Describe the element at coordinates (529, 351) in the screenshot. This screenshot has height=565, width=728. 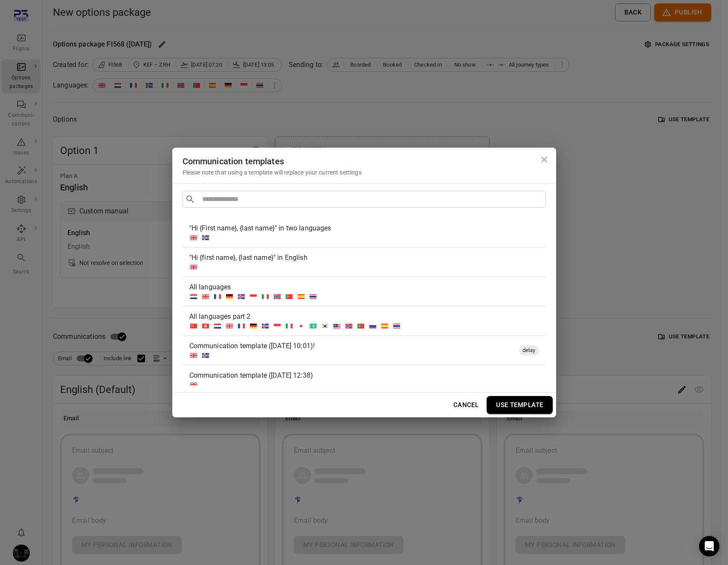
I see `span: delay` at that location.